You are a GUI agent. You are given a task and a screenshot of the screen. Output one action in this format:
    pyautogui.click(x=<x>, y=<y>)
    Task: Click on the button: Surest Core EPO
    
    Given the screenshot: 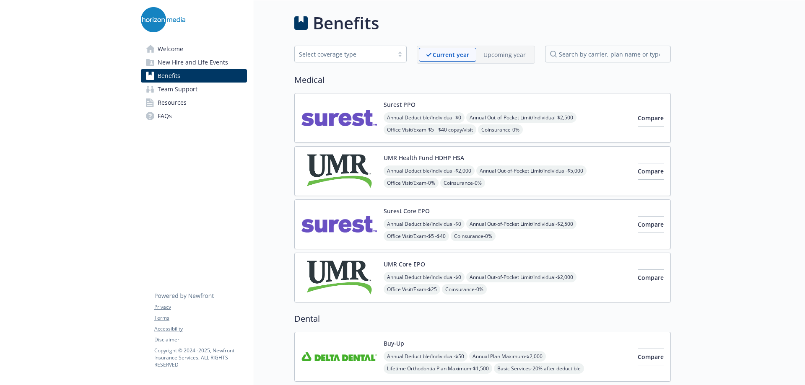 What is the action you would take?
    pyautogui.click(x=406, y=211)
    